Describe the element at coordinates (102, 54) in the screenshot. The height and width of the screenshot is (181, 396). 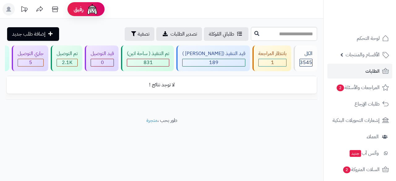
I see `div: قيد التوصيل` at that location.